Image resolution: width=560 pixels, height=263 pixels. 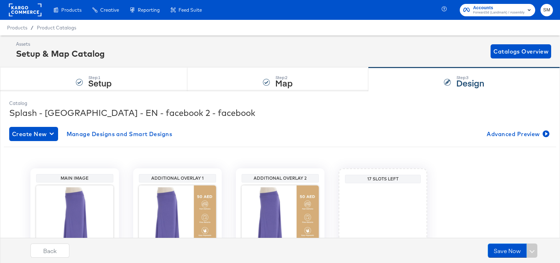 I want to click on span: SM, so click(x=547, y=10).